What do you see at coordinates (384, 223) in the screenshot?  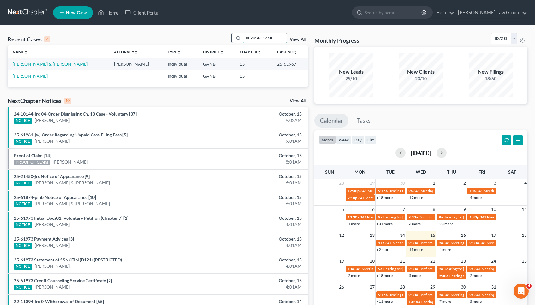 I see `a: +34 more` at bounding box center [384, 223].